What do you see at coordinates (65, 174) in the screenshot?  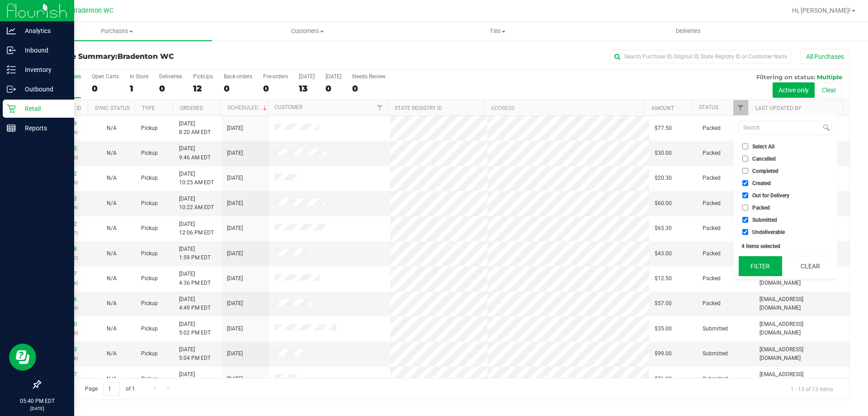 I see `a: 11821872` at bounding box center [65, 174].